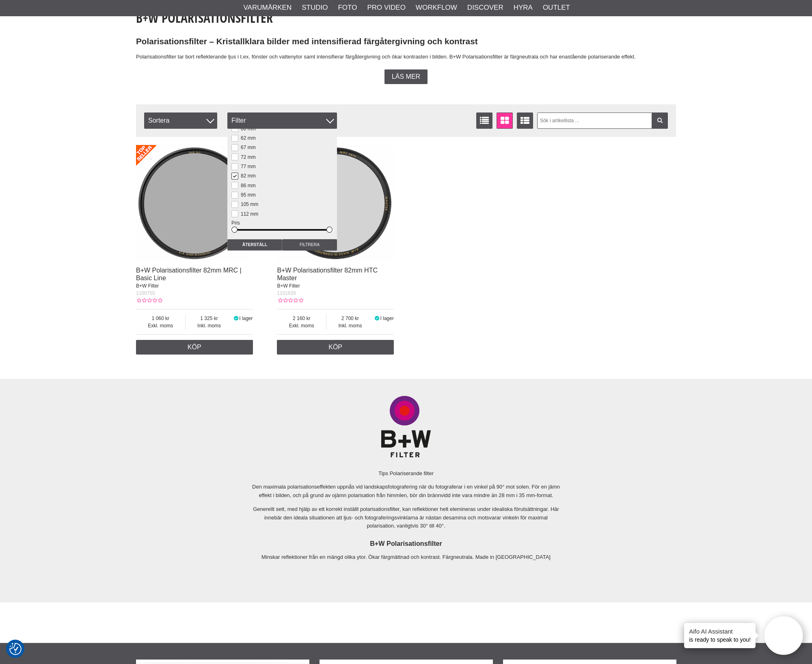  I want to click on span: 2 160, so click(301, 318).